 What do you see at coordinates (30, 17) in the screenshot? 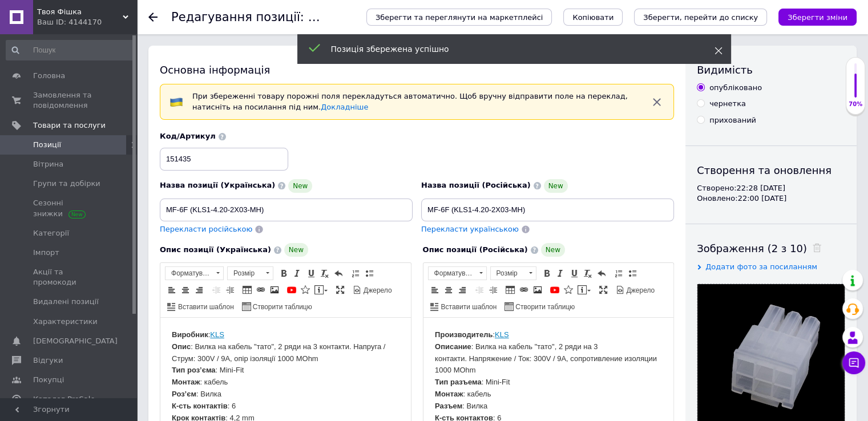
I see `strong: Виробник` at bounding box center [30, 17].